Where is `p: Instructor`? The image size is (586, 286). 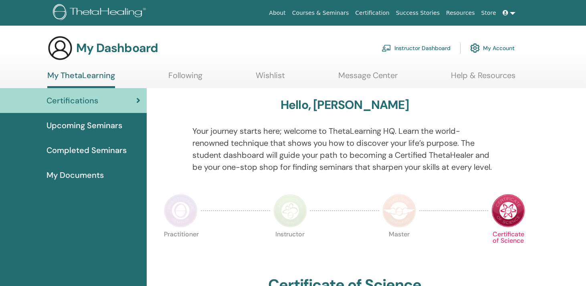 p: Instructor is located at coordinates (290, 248).